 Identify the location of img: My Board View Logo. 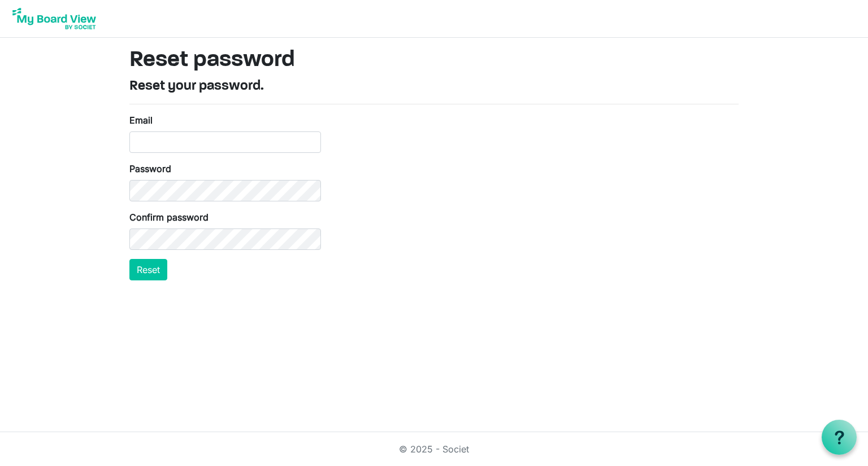
(55, 19).